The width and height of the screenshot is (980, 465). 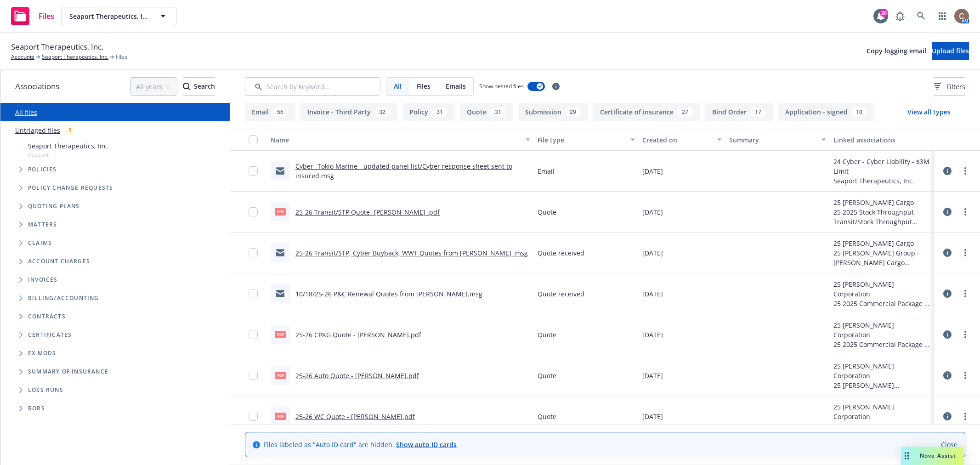 What do you see at coordinates (682, 139) in the screenshot?
I see `button: Created on` at bounding box center [682, 139].